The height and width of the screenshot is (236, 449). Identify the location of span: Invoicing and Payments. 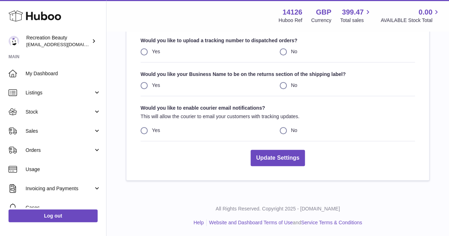
(59, 188).